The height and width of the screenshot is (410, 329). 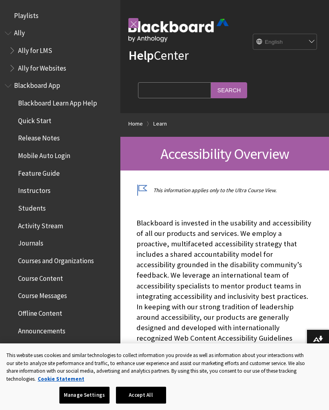 I want to click on select: Site Language Selector, so click(x=286, y=42).